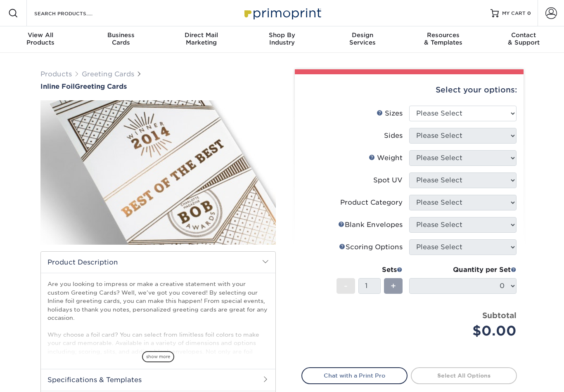 Image resolution: width=564 pixels, height=392 pixels. Describe the element at coordinates (371, 247) in the screenshot. I see `div: Scoring Options` at that location.